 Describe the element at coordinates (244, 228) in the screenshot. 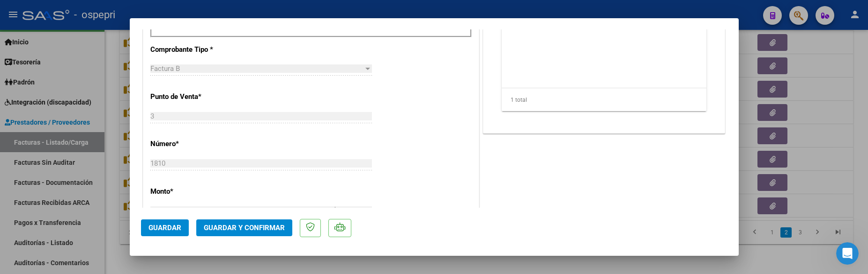

I see `button: Guardar y Confirmar` at that location.